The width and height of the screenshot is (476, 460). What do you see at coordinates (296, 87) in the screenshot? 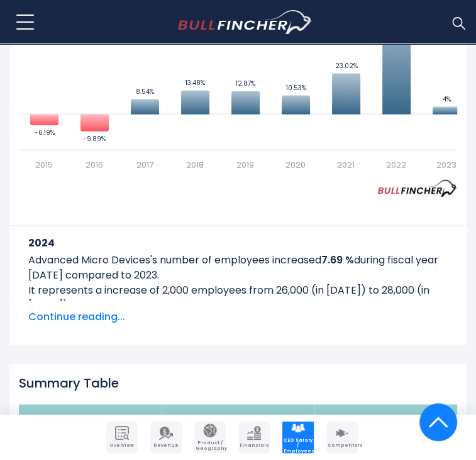
I see `tspan: 10.53%` at bounding box center [296, 87].